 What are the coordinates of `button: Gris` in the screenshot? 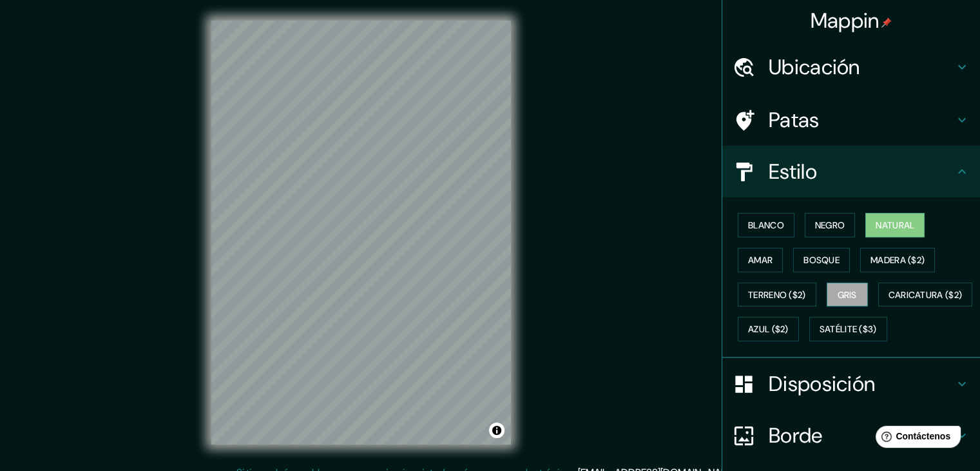 It's located at (848, 295).